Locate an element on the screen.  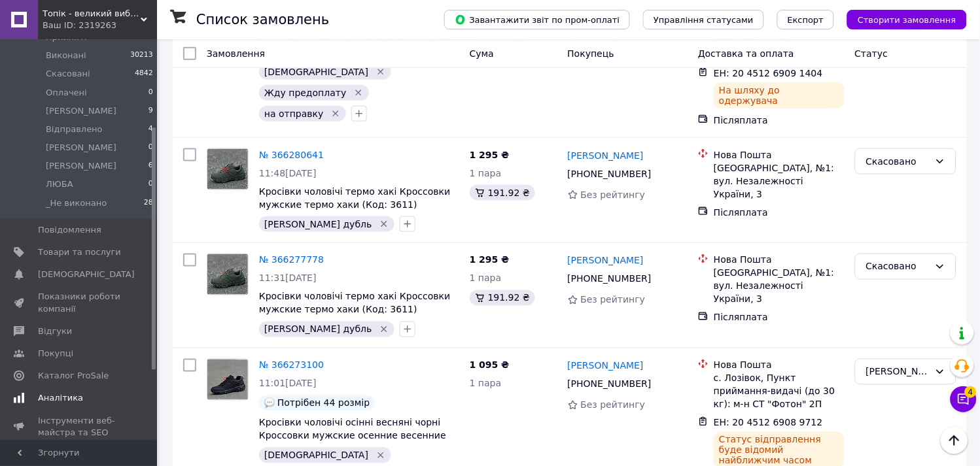
span: ЕН: 20 4512 6908 9712 is located at coordinates (768, 423).